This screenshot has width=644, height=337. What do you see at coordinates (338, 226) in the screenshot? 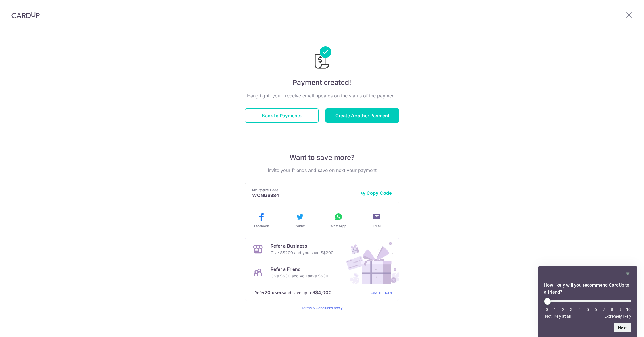
I see `span: WhatsApp` at bounding box center [338, 226].